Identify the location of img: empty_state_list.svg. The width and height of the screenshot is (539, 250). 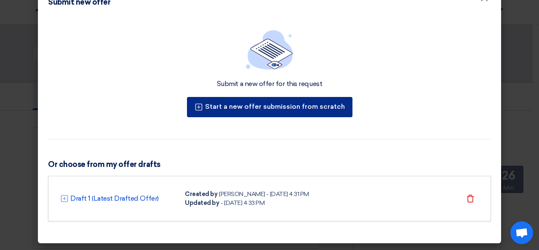
(270, 50).